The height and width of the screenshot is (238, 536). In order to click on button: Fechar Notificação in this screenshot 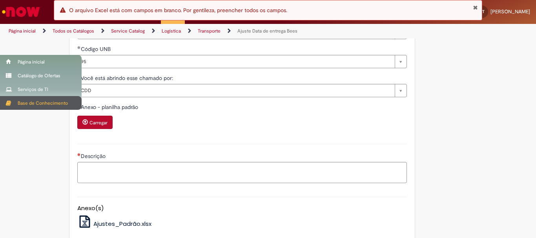, I will do `click(475, 7)`.